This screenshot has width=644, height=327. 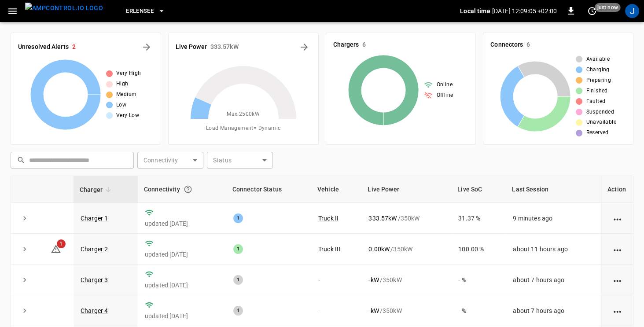 What do you see at coordinates (244, 129) in the screenshot?
I see `span: Load Management = Dynamic` at bounding box center [244, 129].